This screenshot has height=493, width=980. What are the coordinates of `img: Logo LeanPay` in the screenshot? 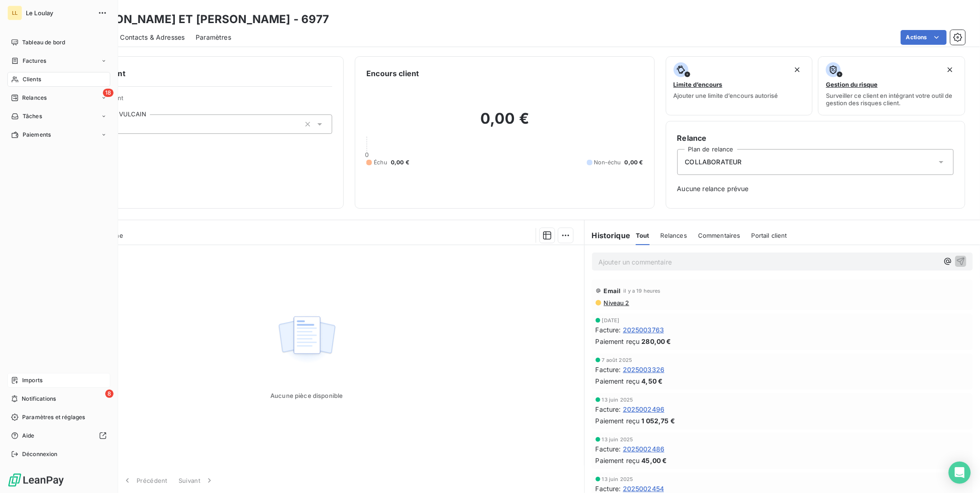 It's located at (36, 480).